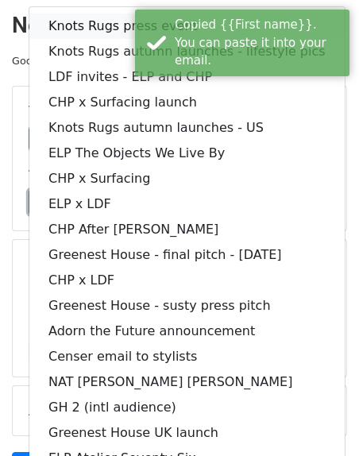 Image resolution: width=359 pixels, height=456 pixels. I want to click on a: Knots Rugs press event, so click(187, 26).